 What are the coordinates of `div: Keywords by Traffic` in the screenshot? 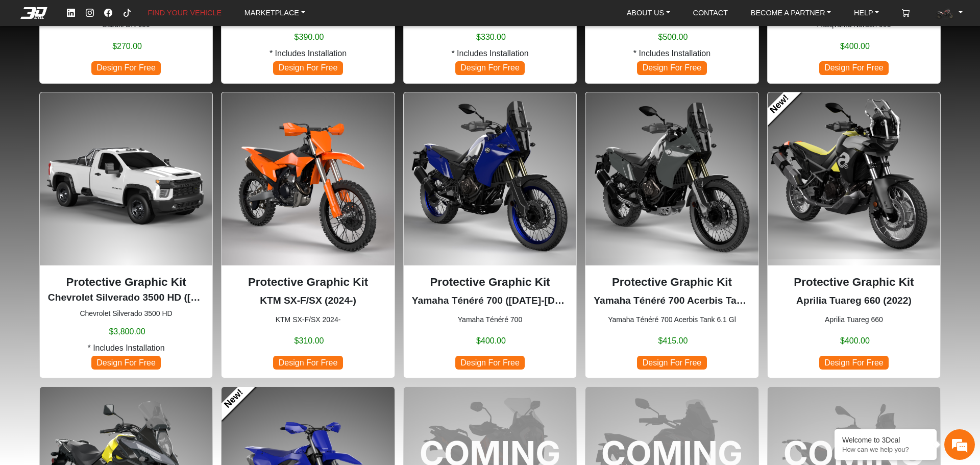 It's located at (142, 63).